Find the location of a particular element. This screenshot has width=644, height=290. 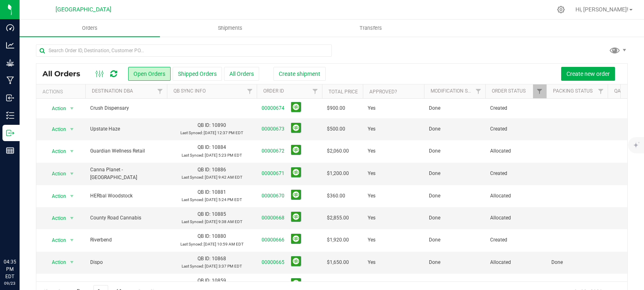

span: HERbal Woodstock is located at coordinates (126, 196).